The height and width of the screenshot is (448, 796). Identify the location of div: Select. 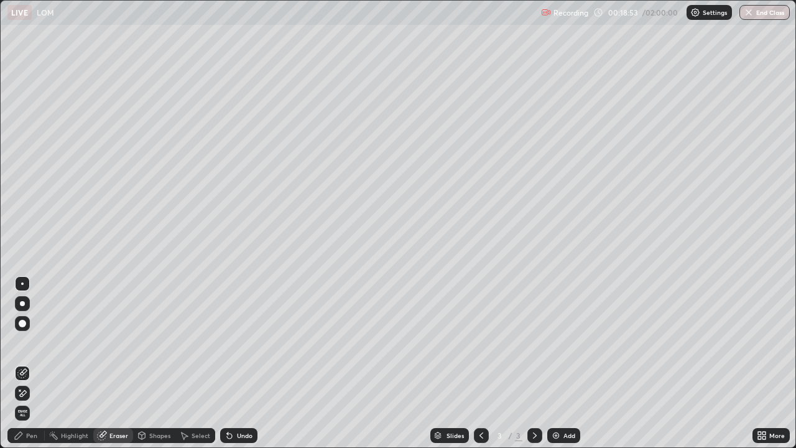
(201, 435).